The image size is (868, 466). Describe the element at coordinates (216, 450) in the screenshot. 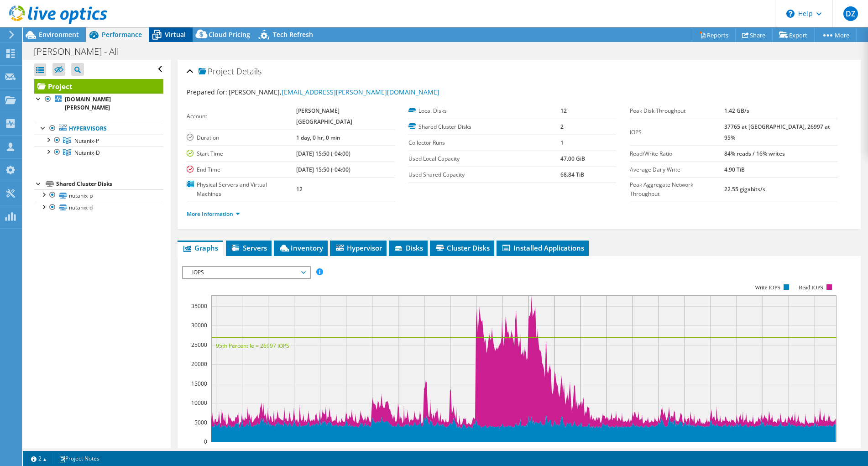

I see `text: 16:00` at that location.